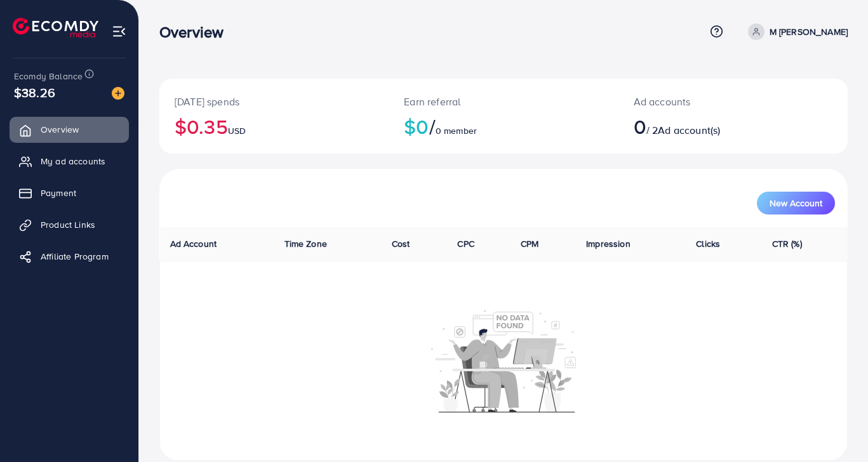 This screenshot has width=868, height=462. Describe the element at coordinates (530, 244) in the screenshot. I see `span: CPM` at that location.